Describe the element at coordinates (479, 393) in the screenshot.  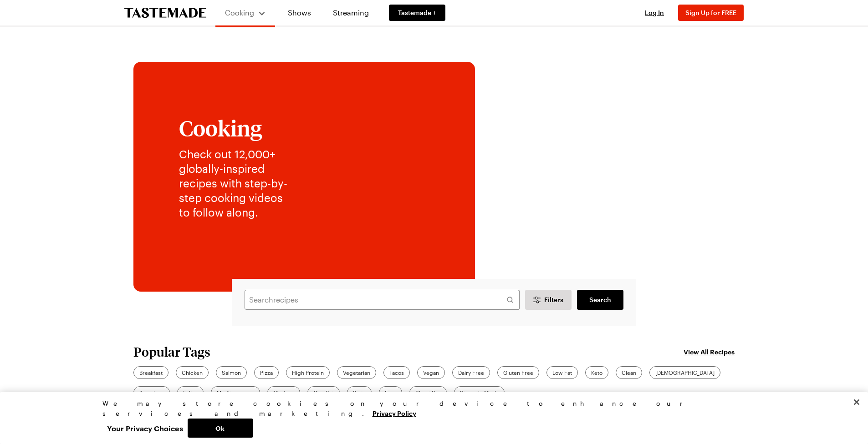
I see `a: Struggle Meals` at that location.